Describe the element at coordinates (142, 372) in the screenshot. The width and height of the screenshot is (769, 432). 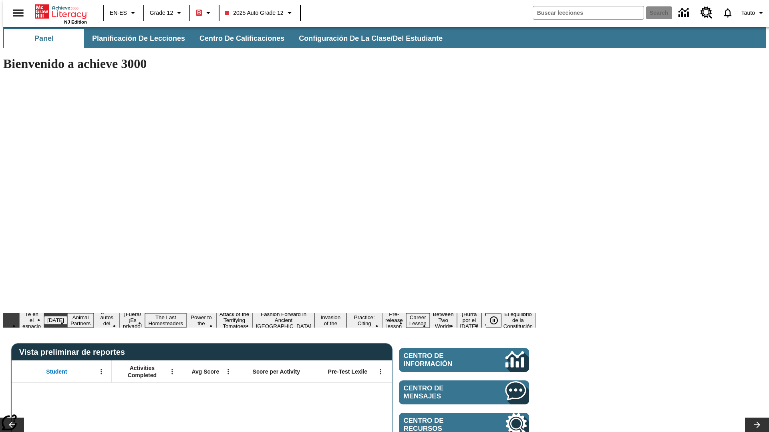
I see `span: Activities Completed` at that location.